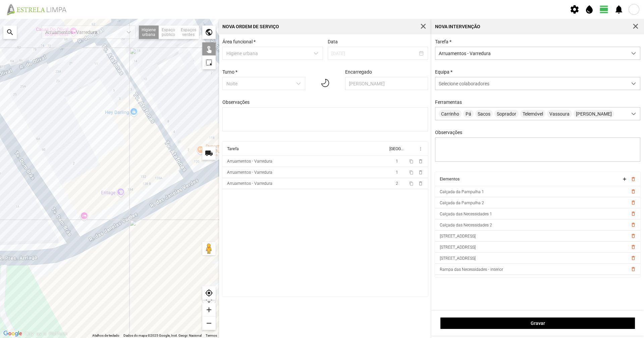  Describe the element at coordinates (531, 53) in the screenshot. I see `span: Arruamentos - Varredura` at that location.